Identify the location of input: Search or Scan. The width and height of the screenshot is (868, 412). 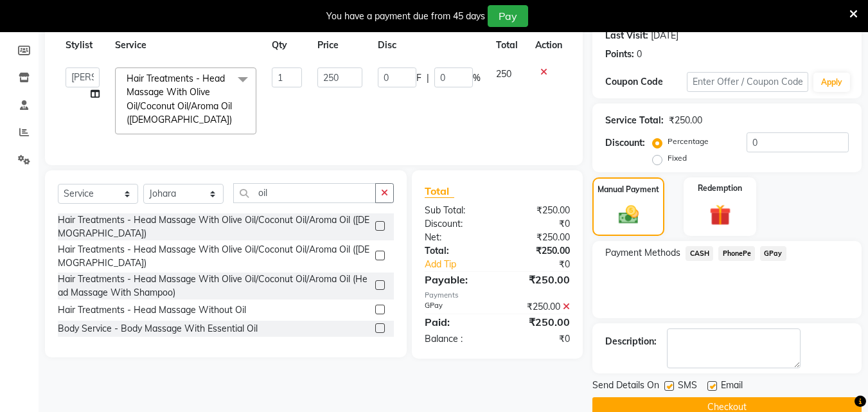
(304, 193).